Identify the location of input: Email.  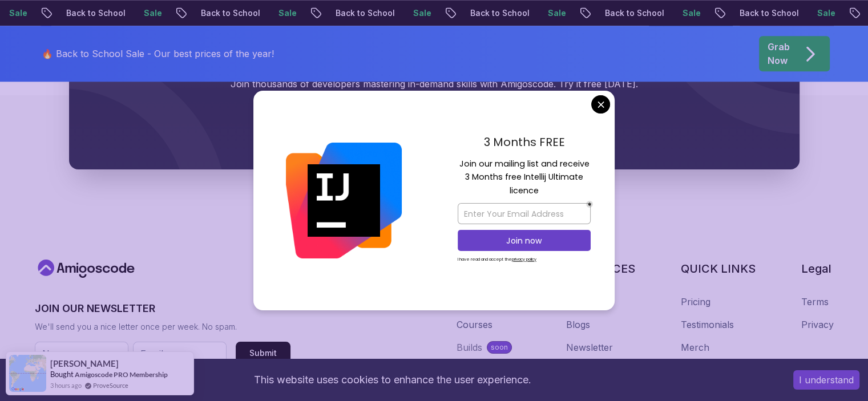
(180, 353).